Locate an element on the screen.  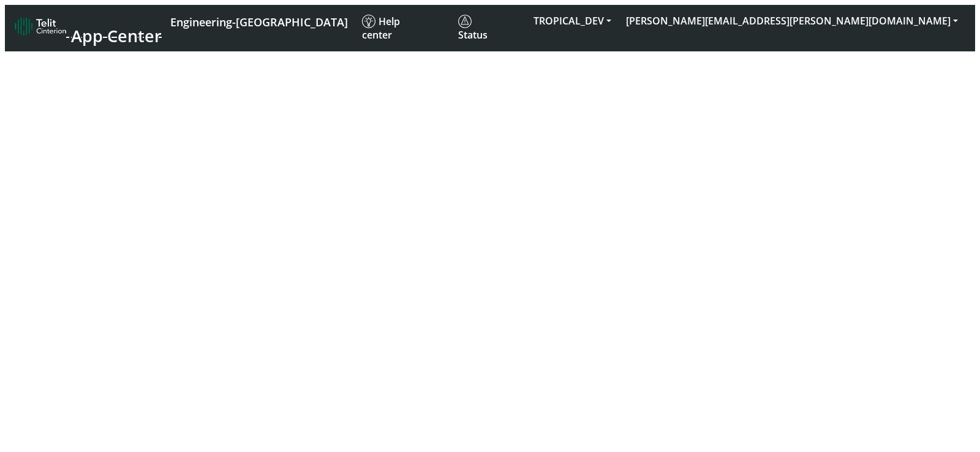
img: knowledge.svg is located at coordinates (369, 22).